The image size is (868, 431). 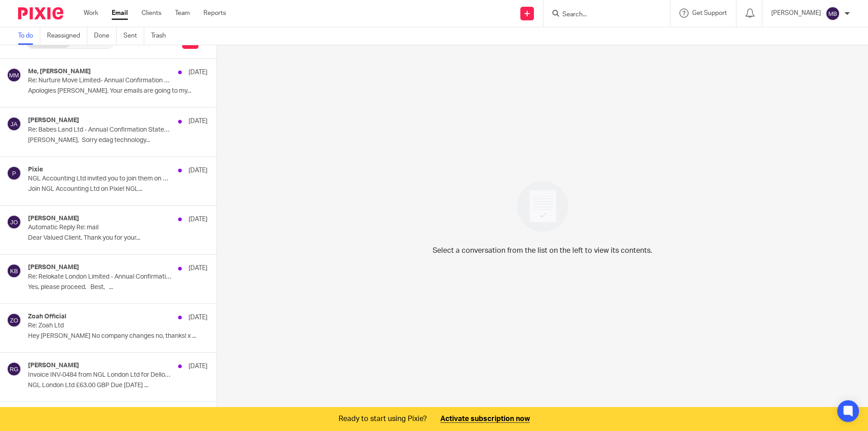 I want to click on a: Email, so click(x=120, y=13).